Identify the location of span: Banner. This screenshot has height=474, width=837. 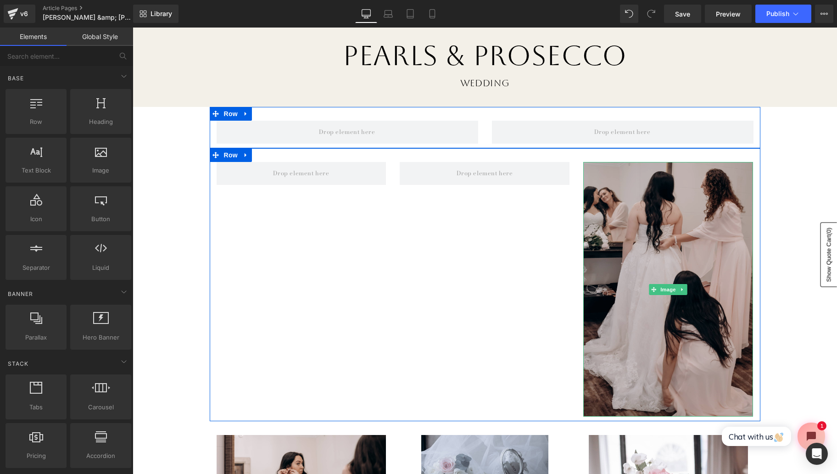
(20, 294).